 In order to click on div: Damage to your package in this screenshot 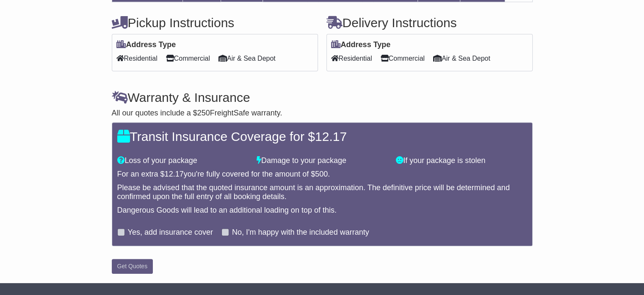, I will do `click(322, 161)`.